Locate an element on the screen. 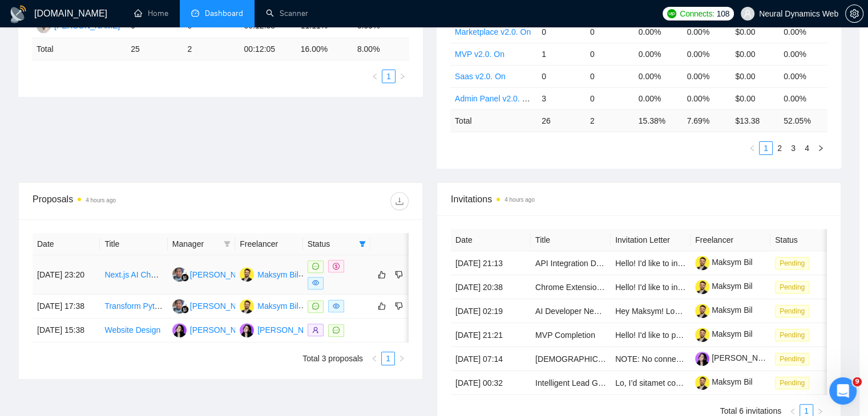 This screenshot has height=416, width=868. td: 52.05 % is located at coordinates (803, 120).